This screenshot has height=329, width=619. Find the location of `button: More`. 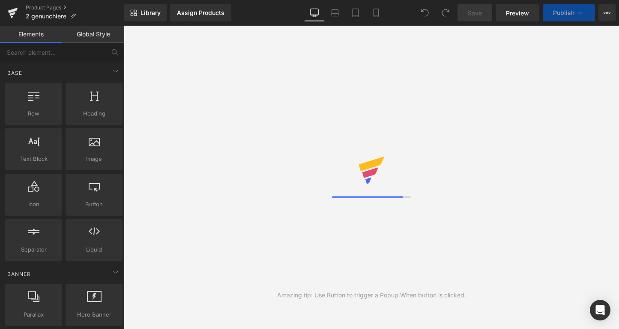

button: More is located at coordinates (607, 13).